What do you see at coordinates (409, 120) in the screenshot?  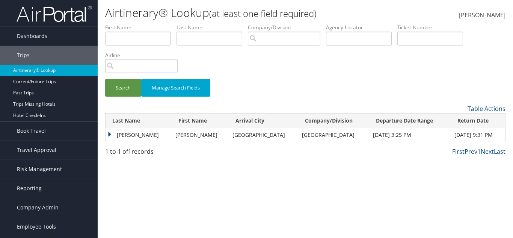 I see `th: Departure Date Range: activate to sort column ascending` at bounding box center [409, 120].